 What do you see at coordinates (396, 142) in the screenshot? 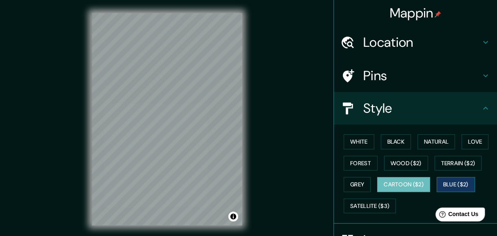
I see `button: Black` at bounding box center [396, 142].